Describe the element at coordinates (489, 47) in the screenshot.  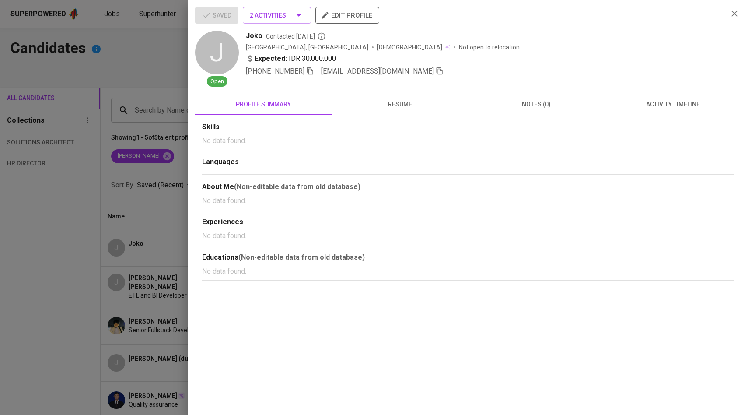
I see `p: Not open to relocation` at that location.